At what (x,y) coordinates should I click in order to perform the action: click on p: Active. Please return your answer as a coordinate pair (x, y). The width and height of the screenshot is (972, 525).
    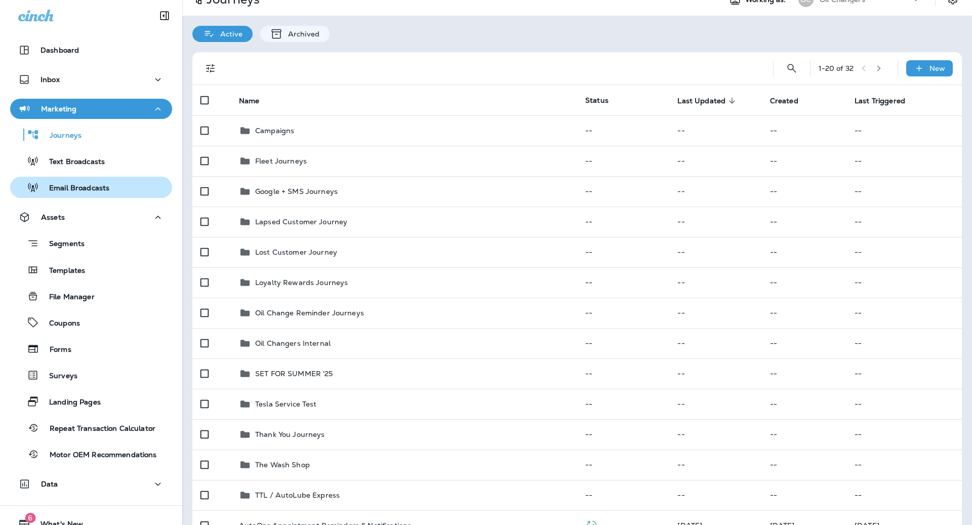
    Looking at the image, I should click on (229, 34).